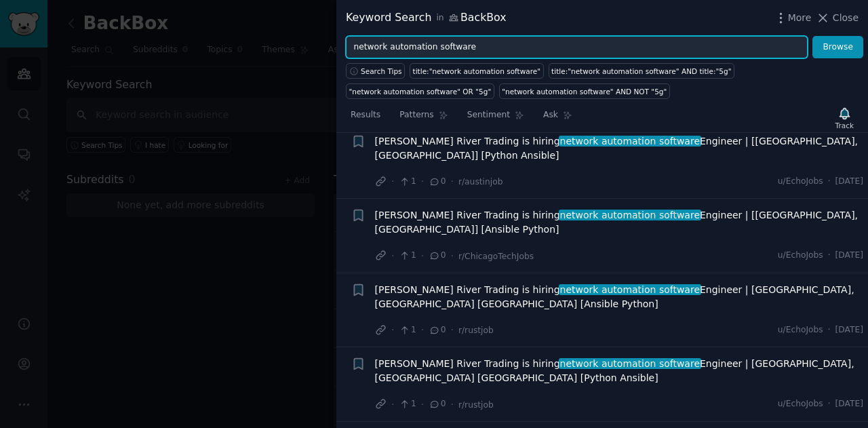  What do you see at coordinates (488, 115) in the screenshot?
I see `span: Sentiment` at bounding box center [488, 115].